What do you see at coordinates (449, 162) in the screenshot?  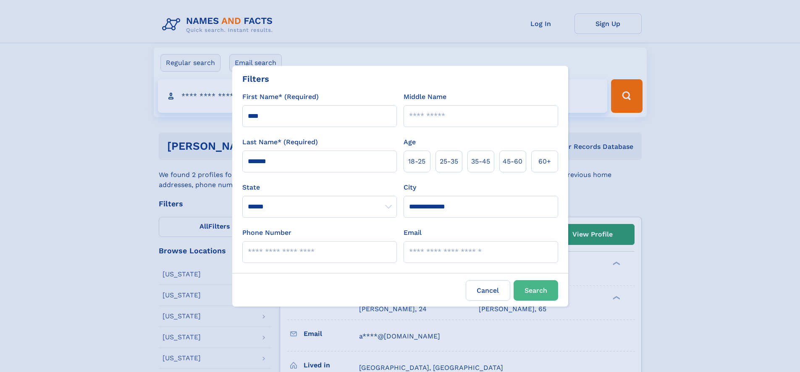 I see `span: 25‑35` at bounding box center [449, 162].